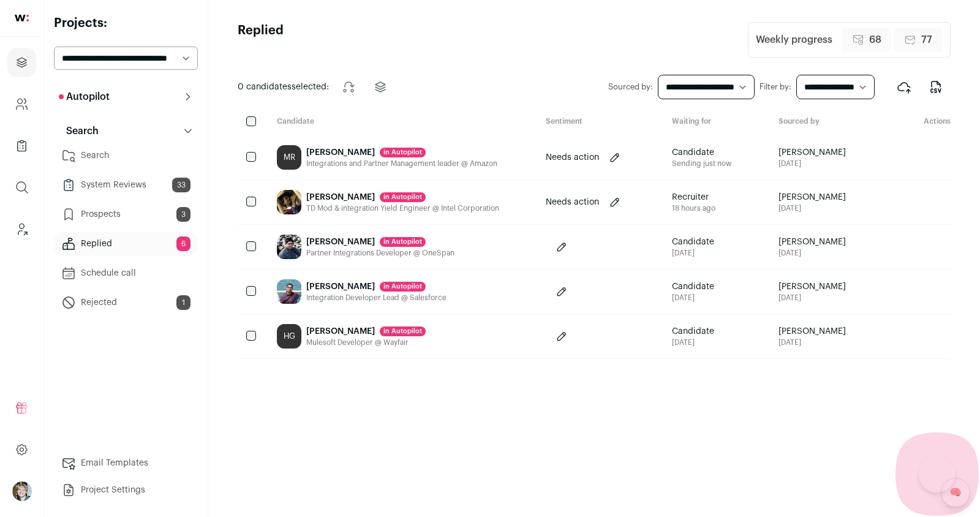 This screenshot has width=980, height=517. Describe the element at coordinates (260, 40) in the screenshot. I see `h1: Replied` at that location.